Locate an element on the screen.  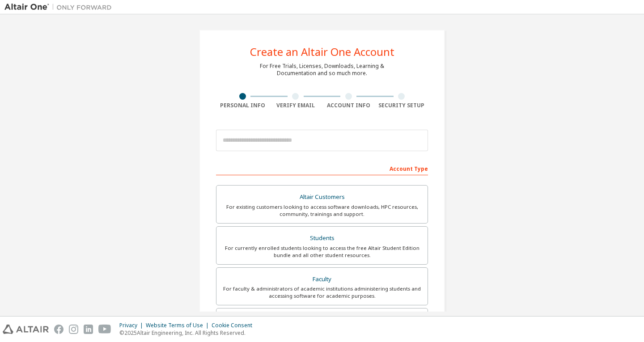
img: altair_logo.svg is located at coordinates (25, 329).